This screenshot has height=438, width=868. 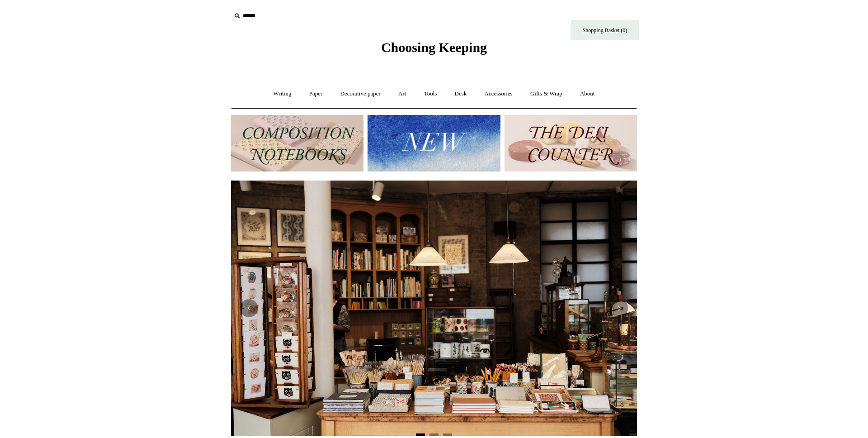 What do you see at coordinates (402, 94) in the screenshot?
I see `a: Art` at bounding box center [402, 94].